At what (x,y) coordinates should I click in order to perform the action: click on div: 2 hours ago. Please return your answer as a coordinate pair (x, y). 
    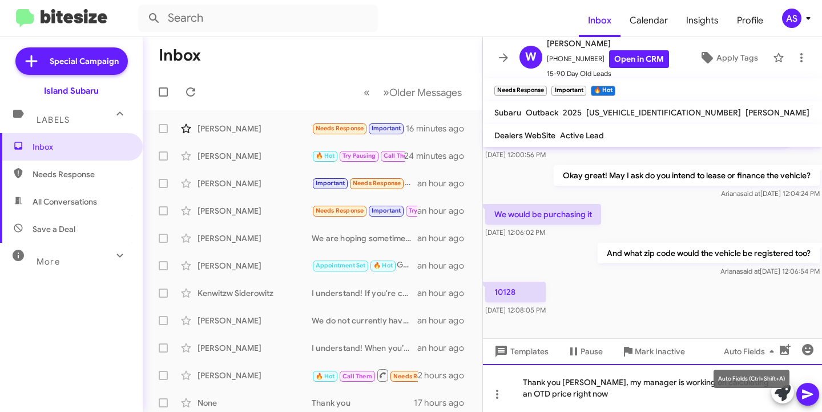
    Looking at the image, I should click on (445, 375).